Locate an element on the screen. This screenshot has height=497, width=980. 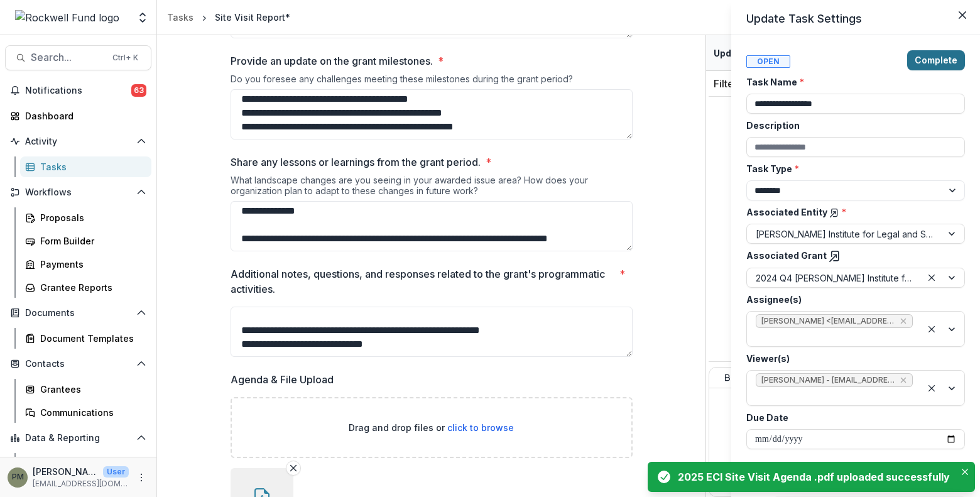
label: Task Name is located at coordinates (852, 82).